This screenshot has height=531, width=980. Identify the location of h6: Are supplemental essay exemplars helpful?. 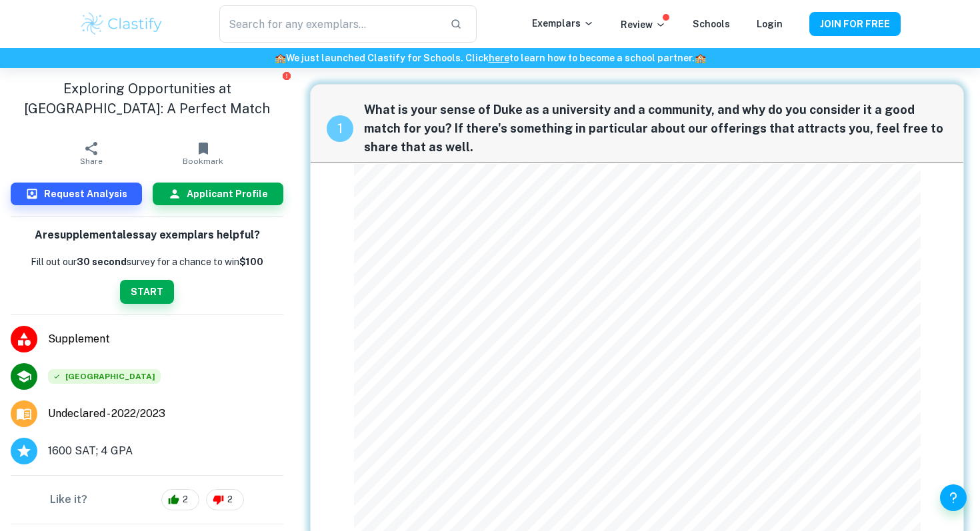
(148, 235).